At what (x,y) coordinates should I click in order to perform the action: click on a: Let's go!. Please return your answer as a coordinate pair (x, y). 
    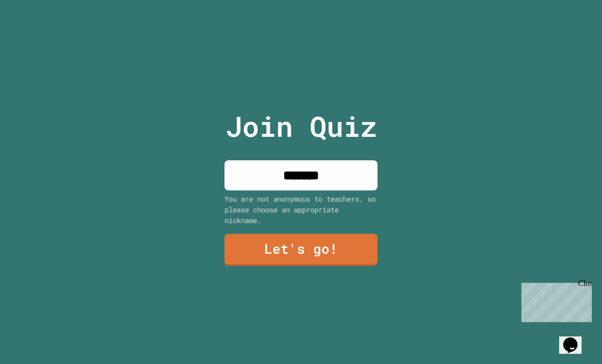
    Looking at the image, I should click on (301, 250).